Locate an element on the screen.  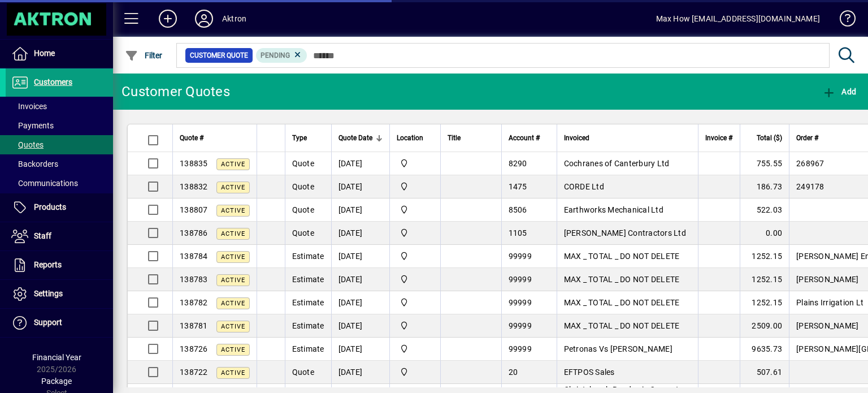
td: 755.55 is located at coordinates (764, 164).